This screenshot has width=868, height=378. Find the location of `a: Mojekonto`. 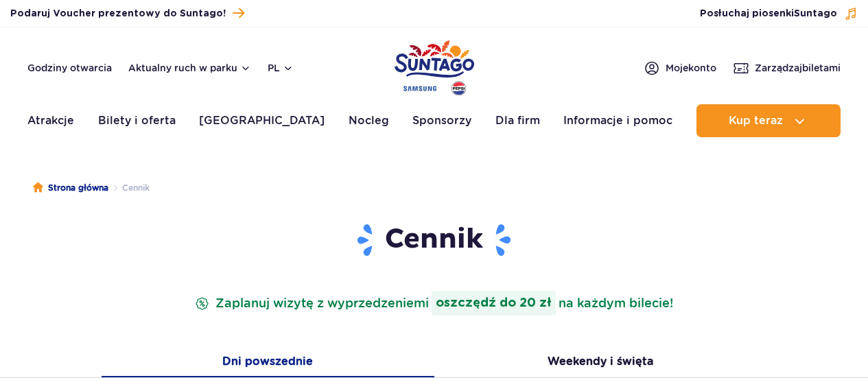

a: Mojekonto is located at coordinates (680, 68).